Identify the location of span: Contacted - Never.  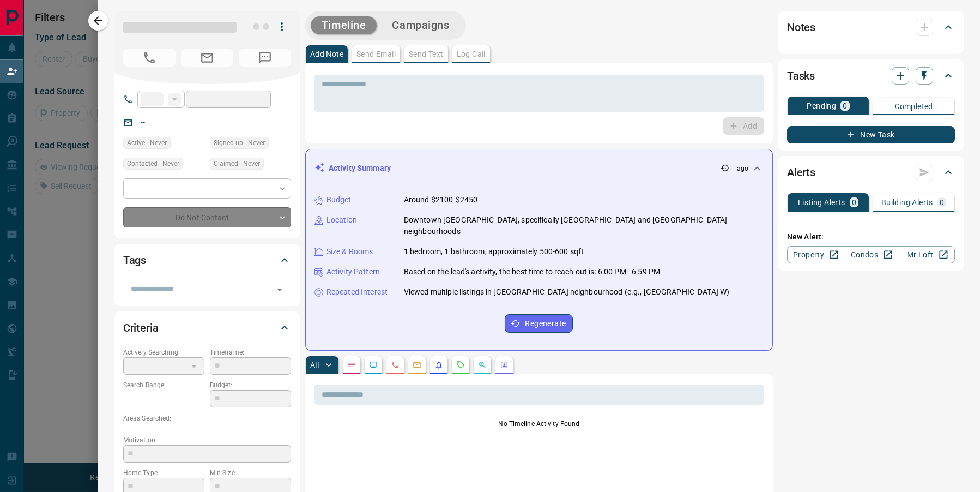
(153, 164).